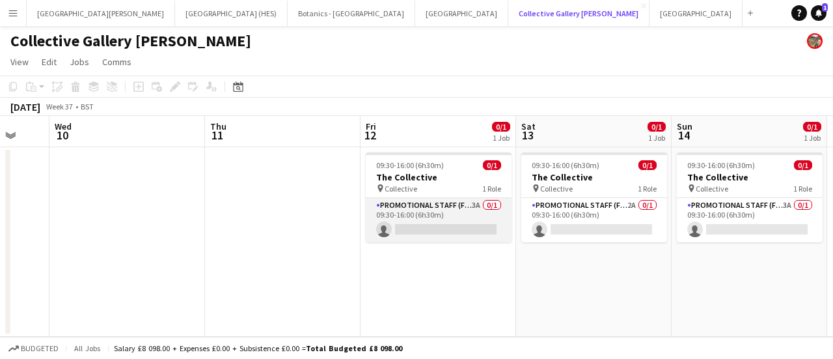 The height and width of the screenshot is (359, 833). I want to click on div: 09:30-16:00 (6h30m)0/1The Collective Collective1 RolePromotional Staff (Fundraiser)2A0/109:30-16:..., so click(594, 197).